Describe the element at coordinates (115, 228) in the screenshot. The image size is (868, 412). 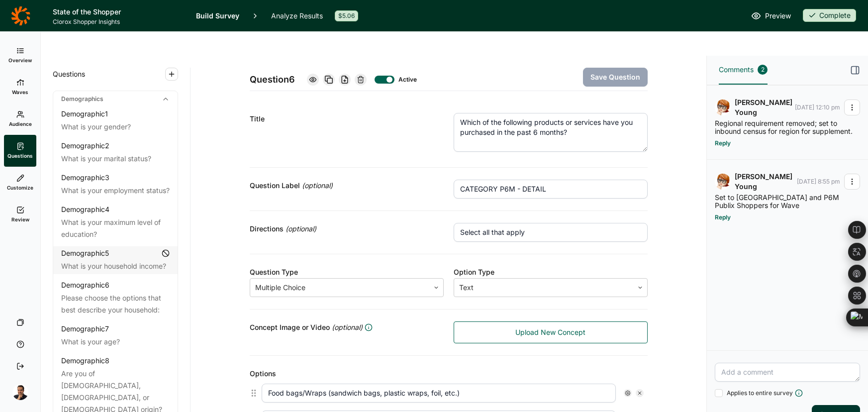
I see `div: What is your maximum level of education?` at that location.